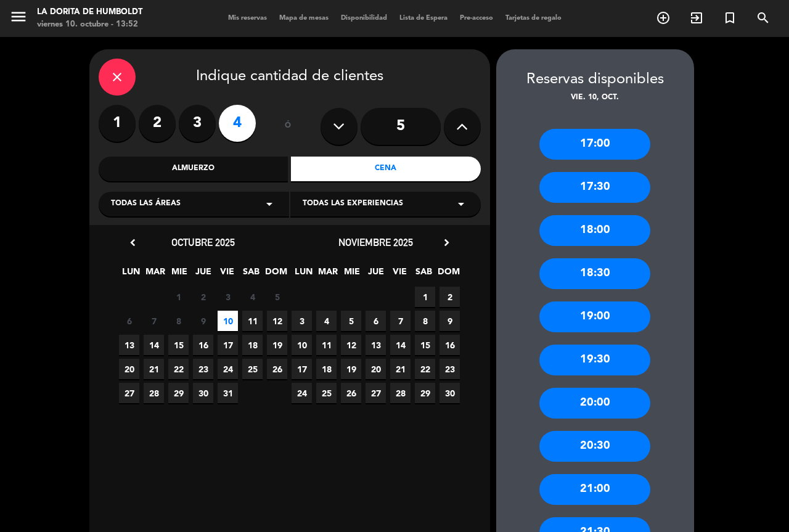 The image size is (789, 532). I want to click on span: 21, so click(153, 369).